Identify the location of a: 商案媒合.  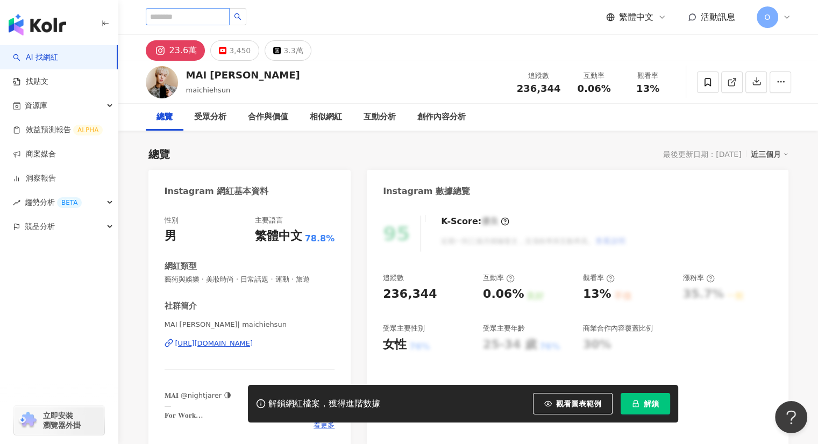
(34, 154).